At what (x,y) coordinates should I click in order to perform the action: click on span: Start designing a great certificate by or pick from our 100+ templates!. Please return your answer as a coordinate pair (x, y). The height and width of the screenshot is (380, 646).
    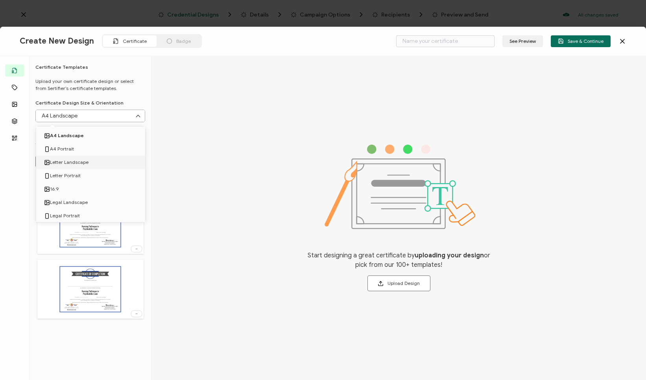
    Looking at the image, I should click on (398, 260).